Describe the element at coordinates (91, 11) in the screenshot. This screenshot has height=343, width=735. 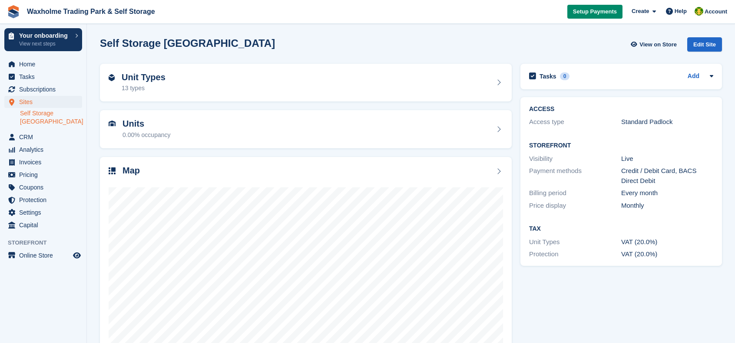
I see `a: Waxholme Trading Park & Self Storage` at that location.